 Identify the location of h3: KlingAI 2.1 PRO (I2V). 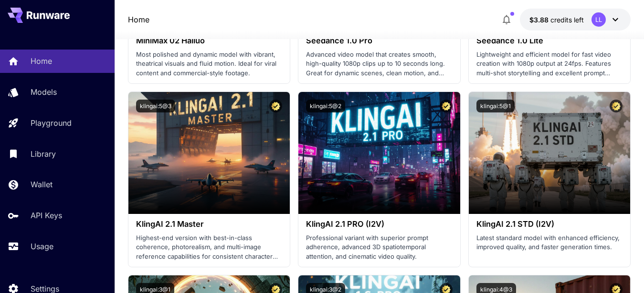
(379, 224).